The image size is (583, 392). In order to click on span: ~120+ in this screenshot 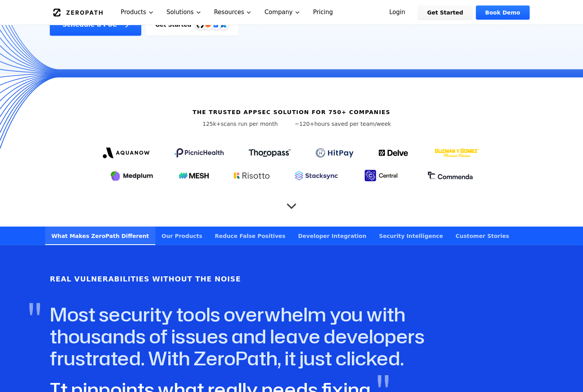, I will do `click(304, 124)`.